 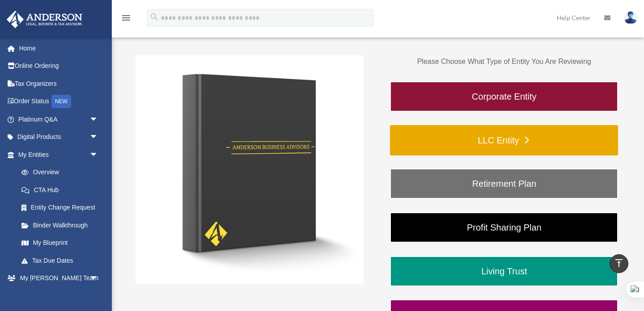 What do you see at coordinates (62, 208) in the screenshot?
I see `a: Entity Change Request` at bounding box center [62, 208].